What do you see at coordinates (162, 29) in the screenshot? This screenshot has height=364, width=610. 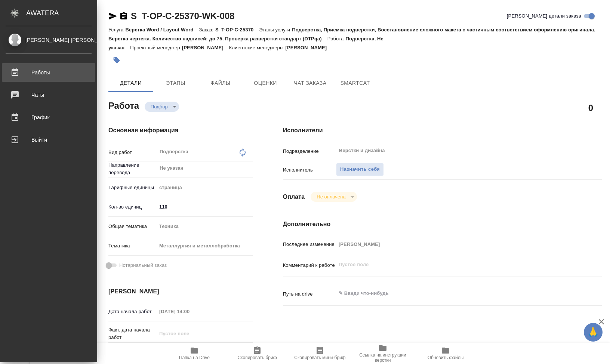 I see `p: Верстка Word / Layout Word` at bounding box center [162, 29].